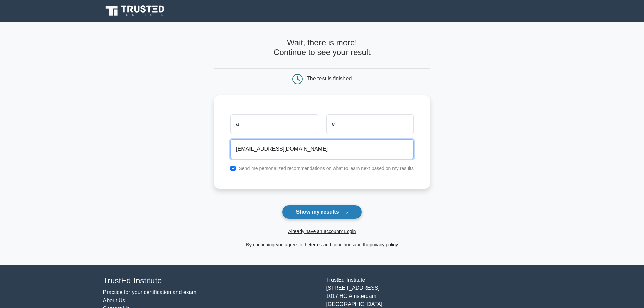  Describe the element at coordinates (327, 168) in the screenshot. I see `label: Send me personalized recommendations on what to learn next based on my results` at that location.